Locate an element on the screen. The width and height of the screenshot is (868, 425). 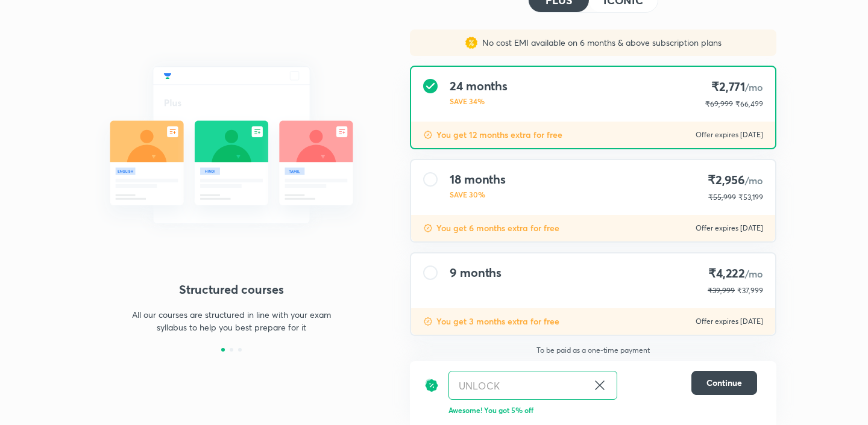
button: Continue is located at coordinates (724, 383).